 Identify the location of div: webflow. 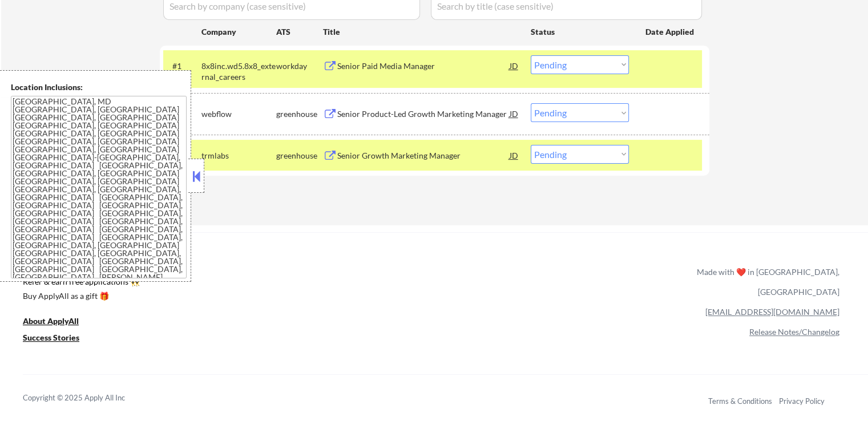
(238, 114).